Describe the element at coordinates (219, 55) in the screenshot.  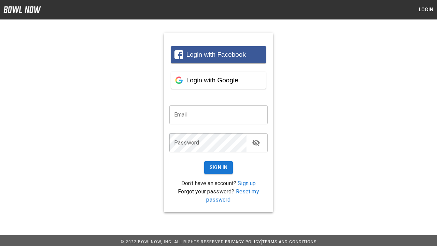
I see `button: Login with Facebook` at that location.